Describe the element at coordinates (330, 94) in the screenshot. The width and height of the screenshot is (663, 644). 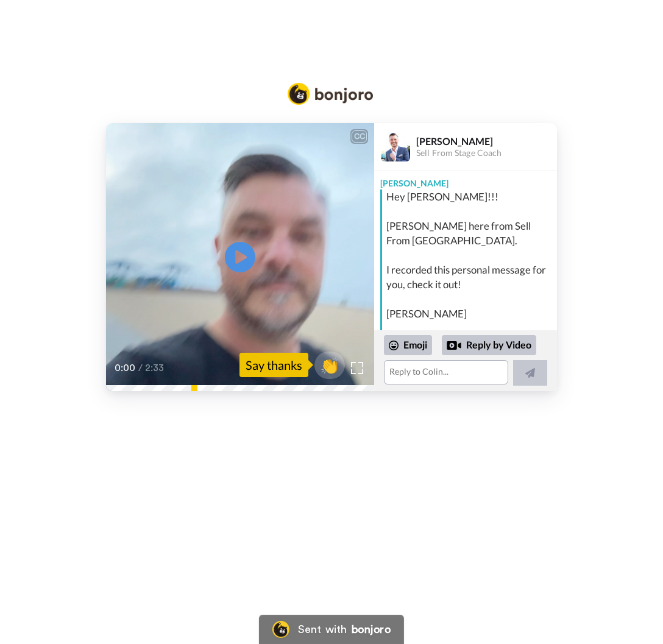
I see `img: Bonjoro Logo` at that location.